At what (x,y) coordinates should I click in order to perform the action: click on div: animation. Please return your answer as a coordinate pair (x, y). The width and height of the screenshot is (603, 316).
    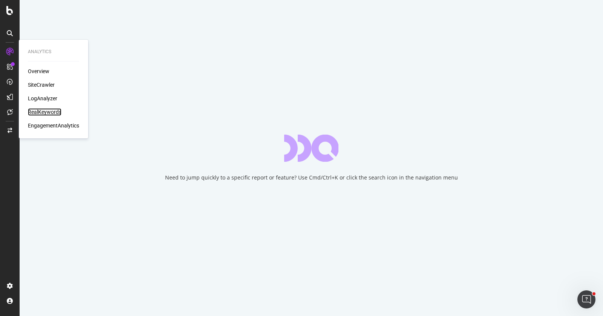
    Looking at the image, I should click on (311, 148).